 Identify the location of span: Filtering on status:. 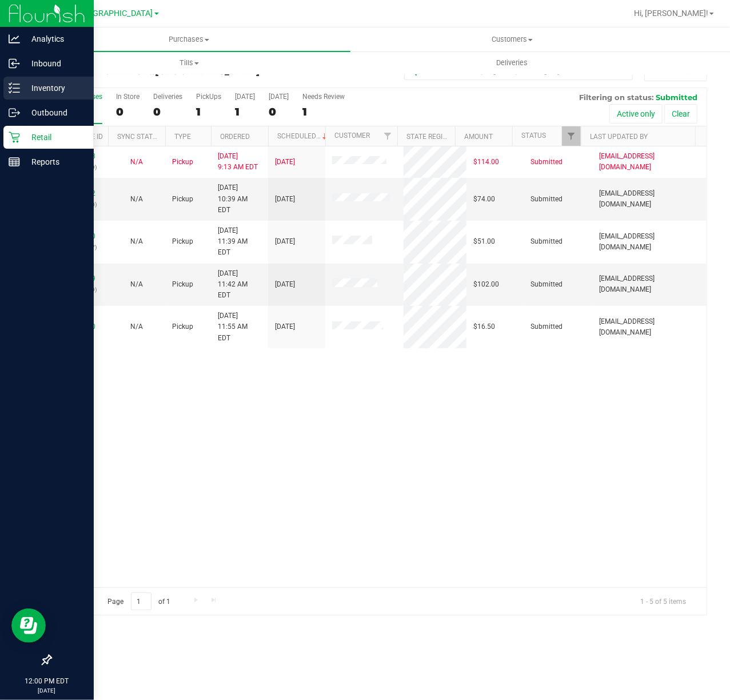
(617, 97).